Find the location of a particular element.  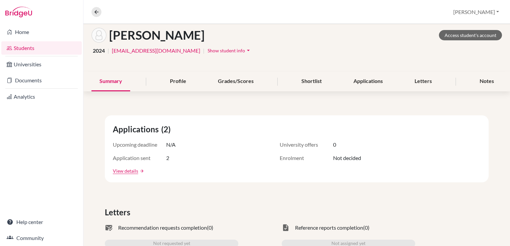

i: arrow_drop_down is located at coordinates (248, 50).